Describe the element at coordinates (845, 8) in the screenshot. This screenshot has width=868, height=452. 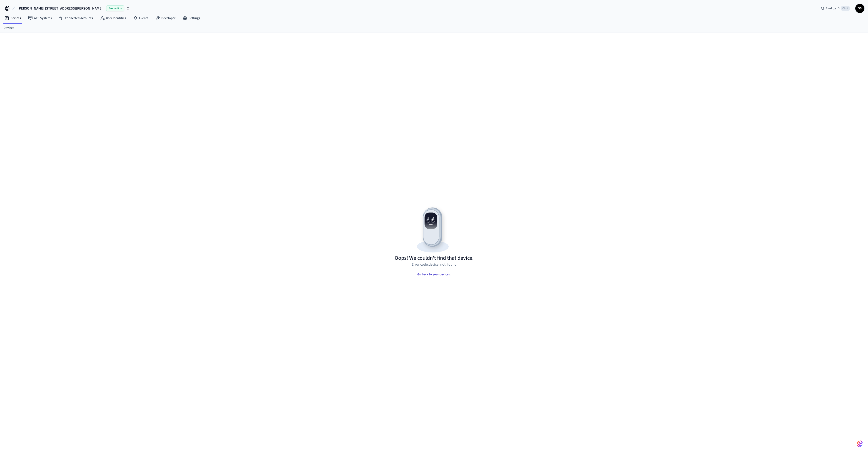
I see `span: Ctrl K` at that location.